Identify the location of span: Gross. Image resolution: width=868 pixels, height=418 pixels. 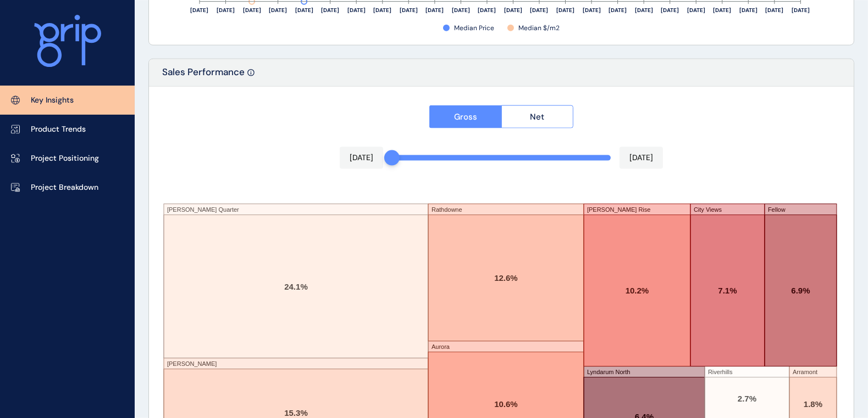
(466, 117).